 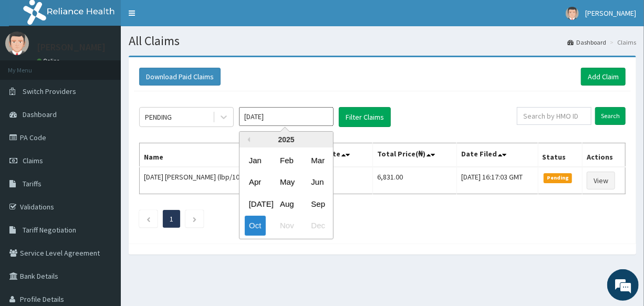 I want to click on div: Choose May 2025, so click(x=286, y=182).